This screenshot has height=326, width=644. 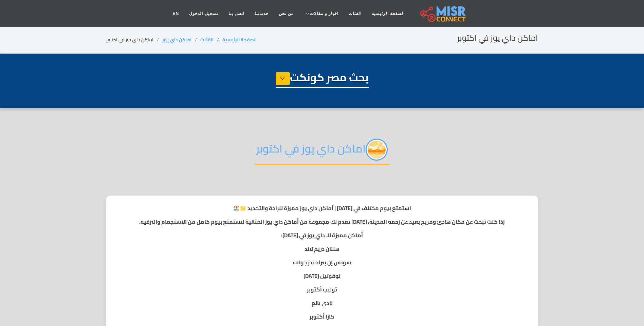 What do you see at coordinates (322, 262) in the screenshot?
I see `strong: سويس إن بيراميدز جولف` at bounding box center [322, 262].